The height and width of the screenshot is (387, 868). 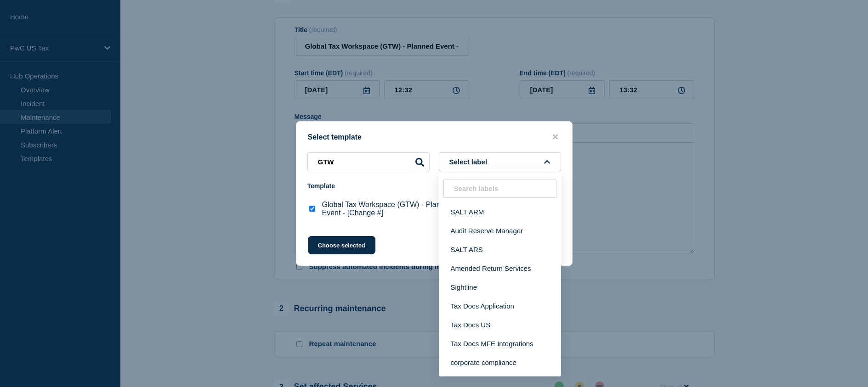 I want to click on button: Sightline, so click(x=500, y=287).